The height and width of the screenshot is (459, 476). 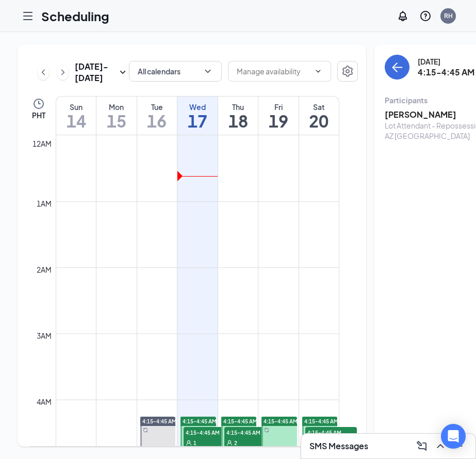 What do you see at coordinates (157, 107) in the screenshot?
I see `div: Tue` at bounding box center [157, 107].